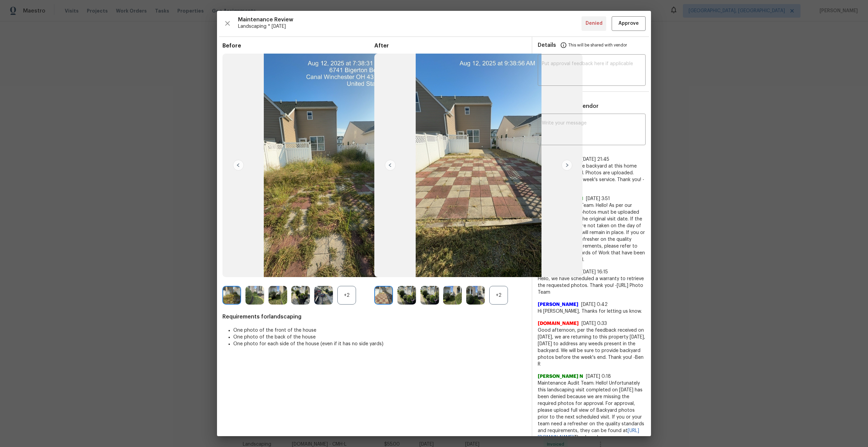 The height and width of the screenshot is (447, 868). What do you see at coordinates (547, 45) in the screenshot?
I see `span: Details` at bounding box center [547, 45].